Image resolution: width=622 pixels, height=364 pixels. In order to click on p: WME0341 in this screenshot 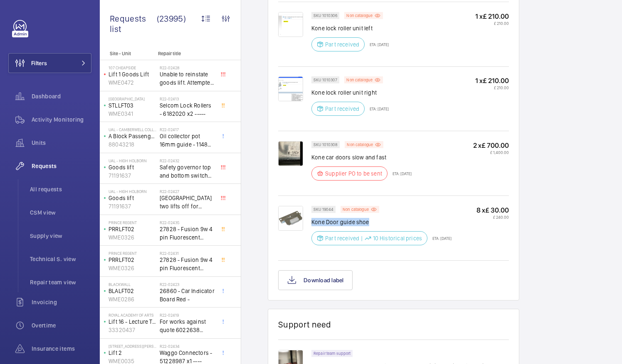, I will do `click(132, 114)`.